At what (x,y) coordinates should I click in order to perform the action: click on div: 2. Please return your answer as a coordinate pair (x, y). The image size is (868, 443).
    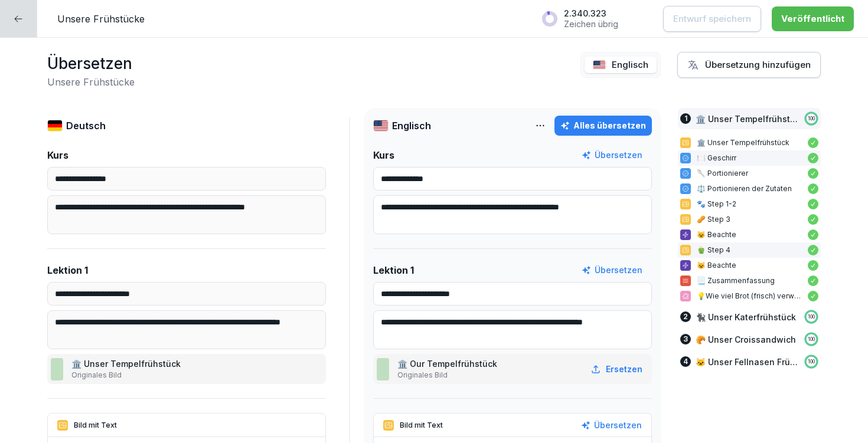
    Looking at the image, I should click on (685, 317).